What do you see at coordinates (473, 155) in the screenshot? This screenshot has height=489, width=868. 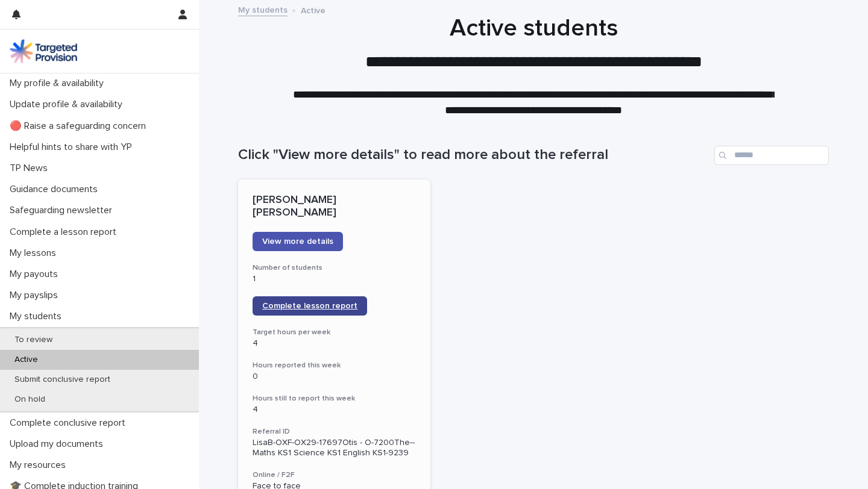 I see `h1: Click "View more details" to read more about the referral` at bounding box center [473, 155].